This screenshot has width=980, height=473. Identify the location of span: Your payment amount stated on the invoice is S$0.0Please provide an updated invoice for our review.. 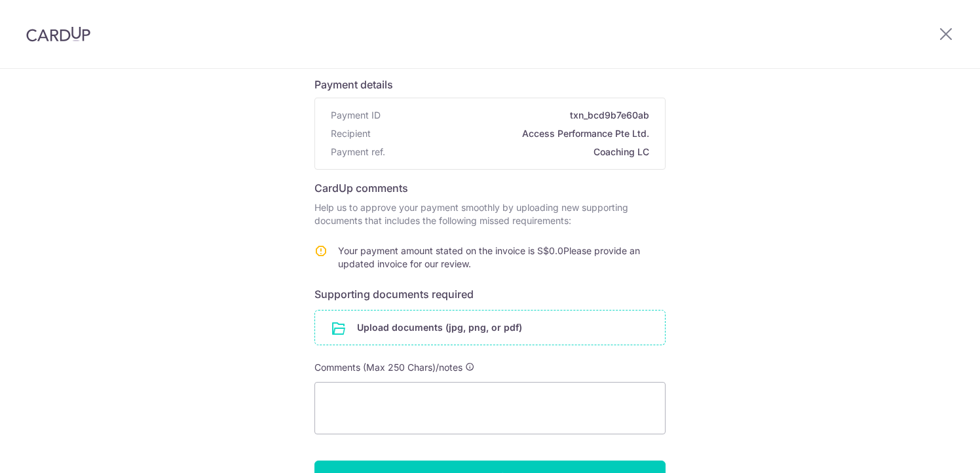
(489, 256).